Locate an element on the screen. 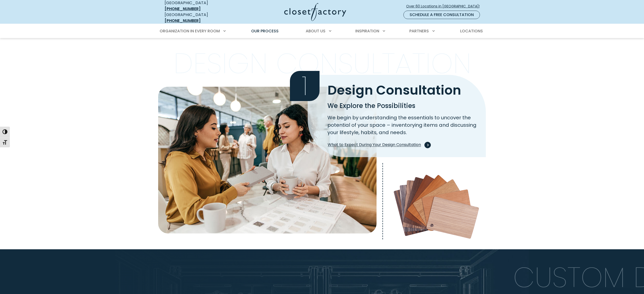  p: We begin by understanding the essentials to uncover the potential of your space – inventorying it... is located at coordinates (404, 125).